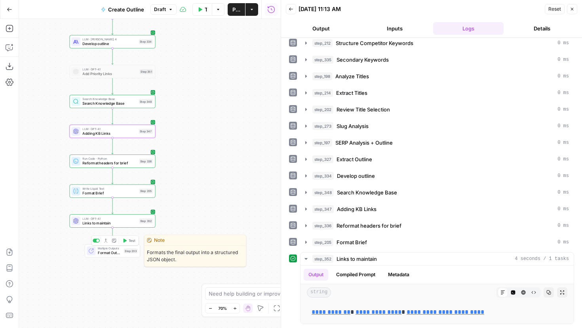 This screenshot has width=582, height=328. Describe the element at coordinates (322, 143) in the screenshot. I see `span: step_197` at that location.